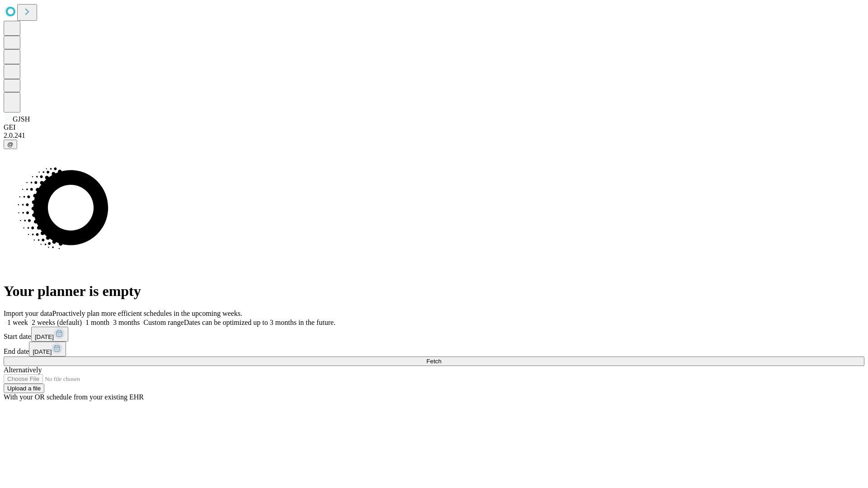 Image resolution: width=868 pixels, height=488 pixels. I want to click on span: Fetch, so click(433, 361).